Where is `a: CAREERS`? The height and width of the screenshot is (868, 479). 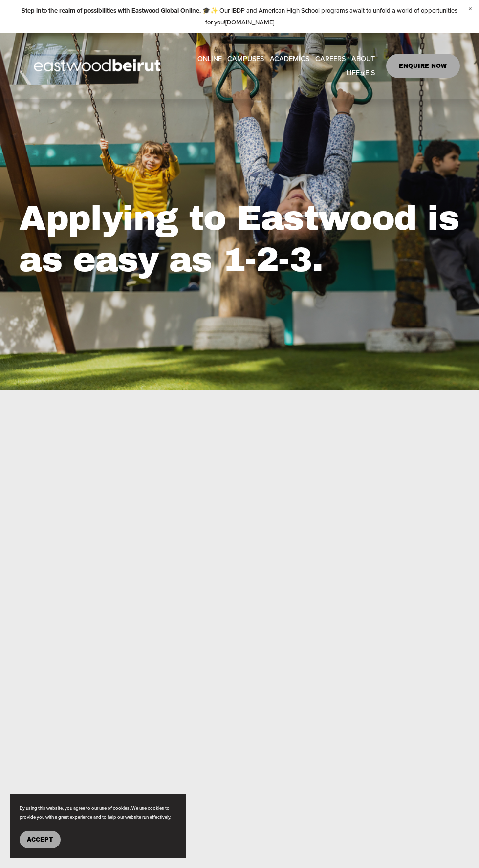 a: CAREERS is located at coordinates (331, 59).